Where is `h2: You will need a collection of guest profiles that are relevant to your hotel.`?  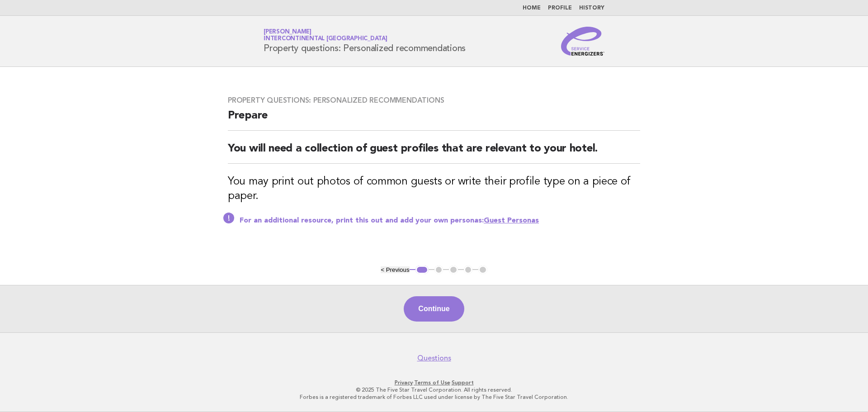
h2: You will need a collection of guest profiles that are relevant to your hotel. is located at coordinates (434, 152).